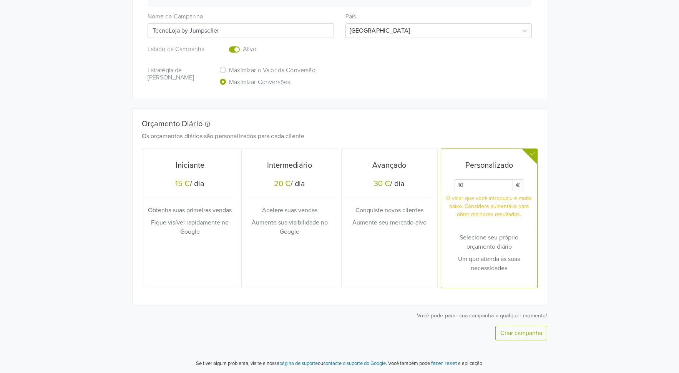 The image size is (679, 373). What do you see at coordinates (190, 211) in the screenshot?
I see `p: Obtenha suas primeiras vendas` at bounding box center [190, 211].